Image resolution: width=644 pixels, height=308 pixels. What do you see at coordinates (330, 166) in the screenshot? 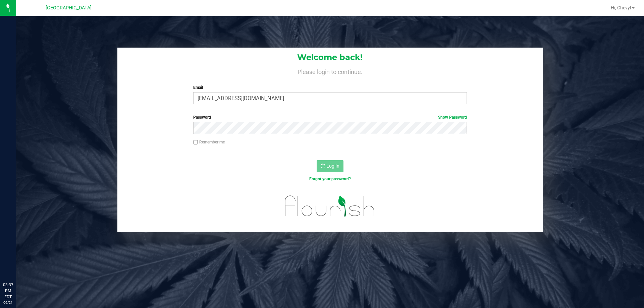
I see `button: Log In` at bounding box center [330, 166].